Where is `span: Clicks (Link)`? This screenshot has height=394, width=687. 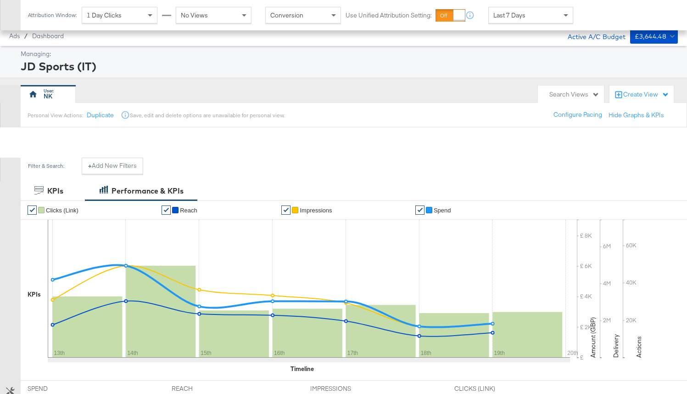
span: Clicks (Link) is located at coordinates (62, 210).